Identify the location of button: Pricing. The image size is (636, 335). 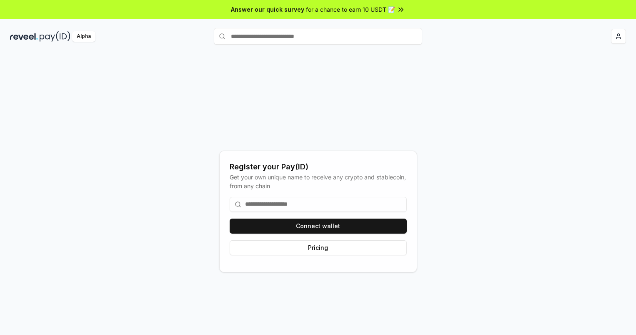
(318, 248).